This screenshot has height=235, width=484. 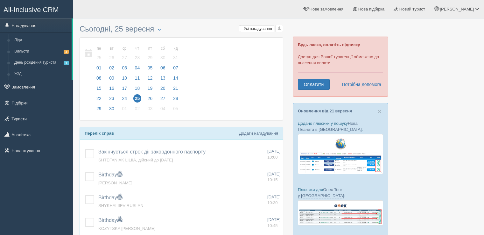 What do you see at coordinates (124, 80) in the screenshot?
I see `a: 10` at bounding box center [124, 80].